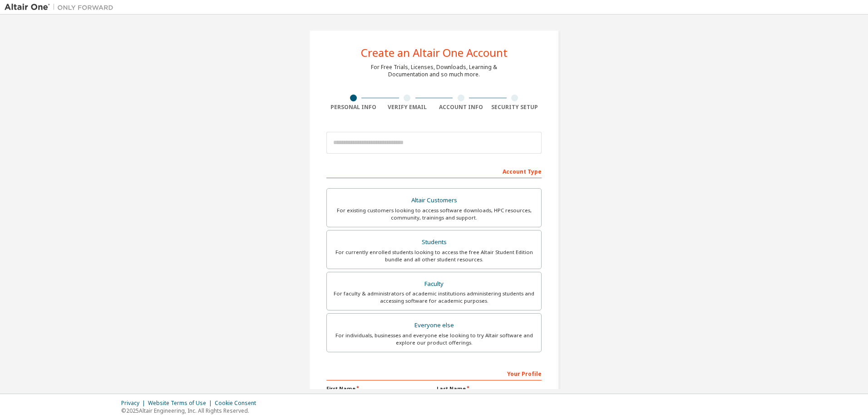 The image size is (868, 420). I want to click on div: Account Info, so click(461, 107).